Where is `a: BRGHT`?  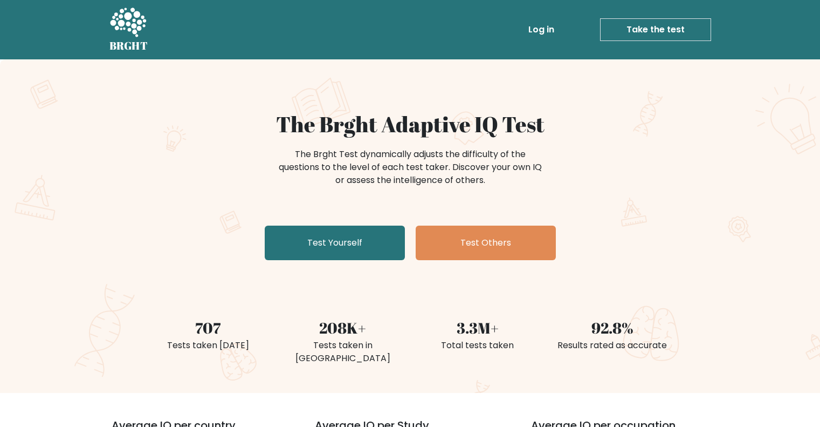
a: BRGHT is located at coordinates (129, 30).